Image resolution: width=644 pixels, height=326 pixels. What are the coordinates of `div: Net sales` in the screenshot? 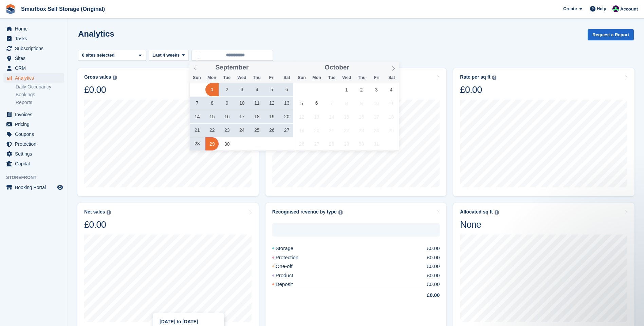 It's located at (95, 212).